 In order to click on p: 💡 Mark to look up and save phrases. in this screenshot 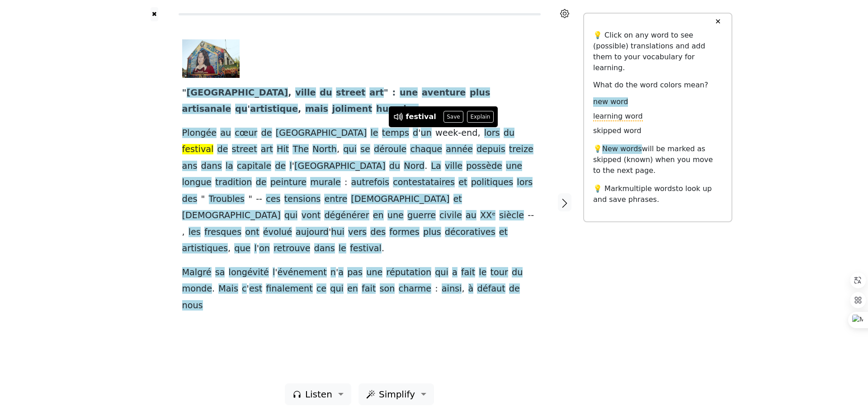, I will do `click(658, 194)`.